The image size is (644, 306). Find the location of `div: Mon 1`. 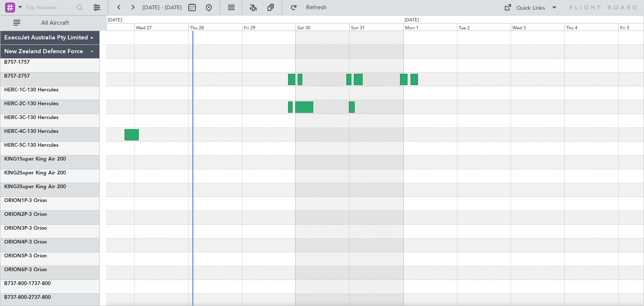

div: Mon 1 is located at coordinates (430, 27).